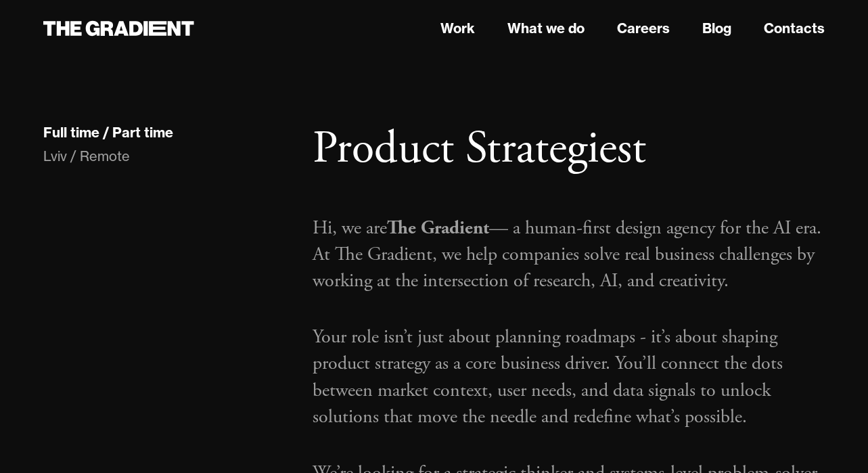 This screenshot has height=473, width=868. What do you see at coordinates (438, 228) in the screenshot?
I see `strong: The Gradient` at bounding box center [438, 228].